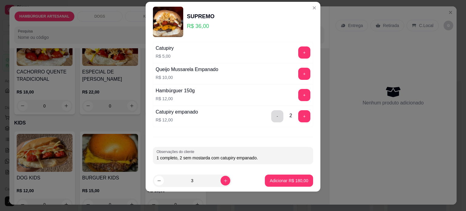 This screenshot has height=211, width=466. Describe the element at coordinates (165, 48) in the screenshot. I see `div: Catupiry` at that location.